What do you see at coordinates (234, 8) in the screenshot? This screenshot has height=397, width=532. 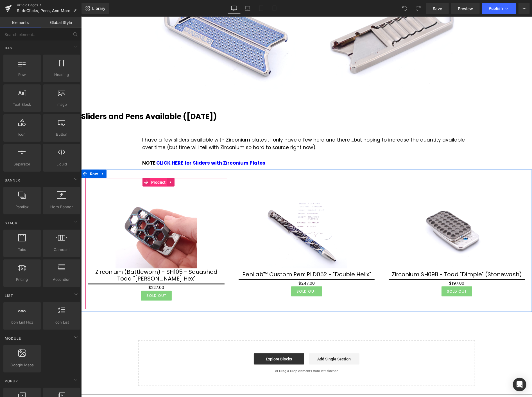 I see `a: Desktop` at bounding box center [234, 8].